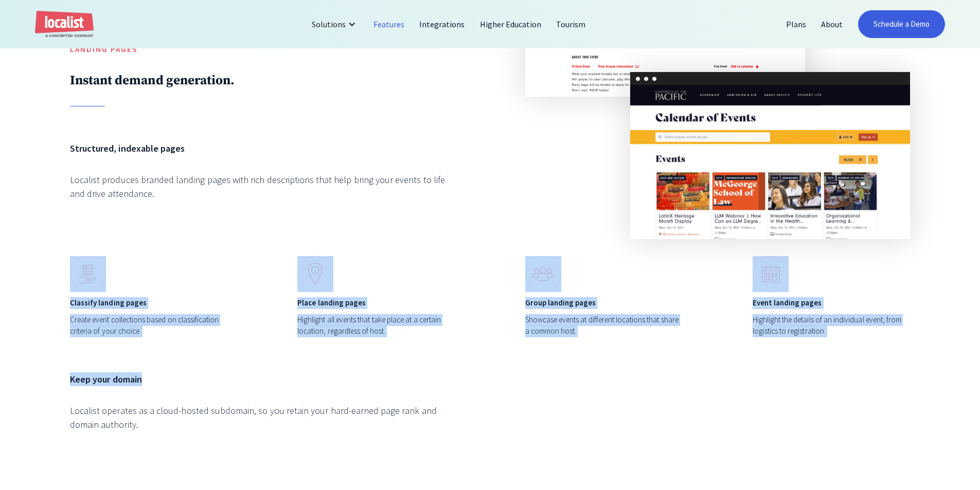 This screenshot has height=490, width=980. What do you see at coordinates (543, 274) in the screenshot?
I see `img: Benefits` at bounding box center [543, 274].